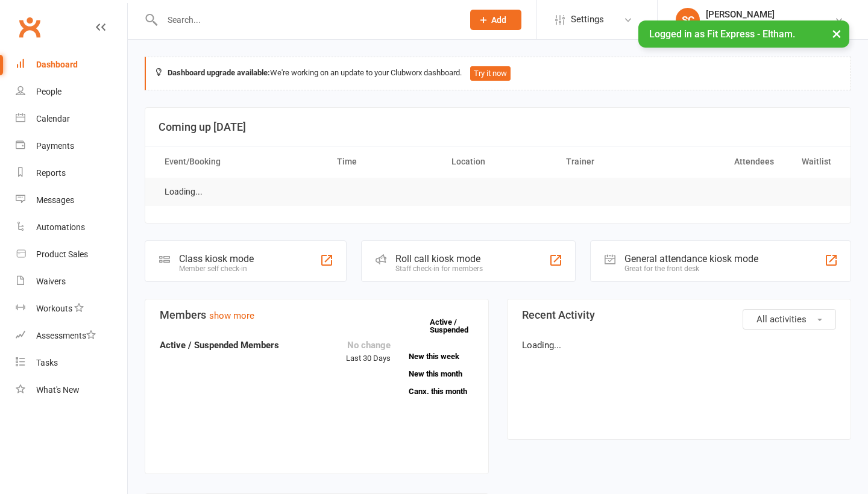  What do you see at coordinates (813, 161) in the screenshot?
I see `th: Waitlist` at bounding box center [813, 161].